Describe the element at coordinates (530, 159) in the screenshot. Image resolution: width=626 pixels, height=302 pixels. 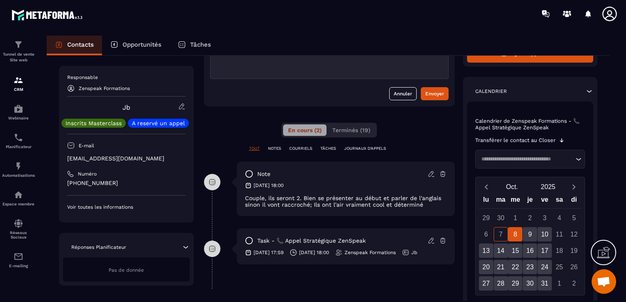
I see `div: Search for option` at that location.